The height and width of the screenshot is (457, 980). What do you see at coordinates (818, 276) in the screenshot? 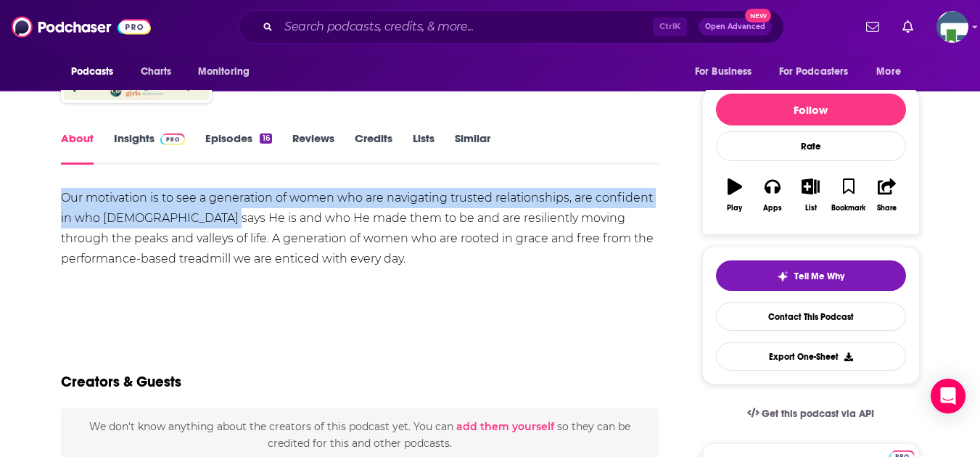
I see `span: Tell Me Why` at bounding box center [818, 276].